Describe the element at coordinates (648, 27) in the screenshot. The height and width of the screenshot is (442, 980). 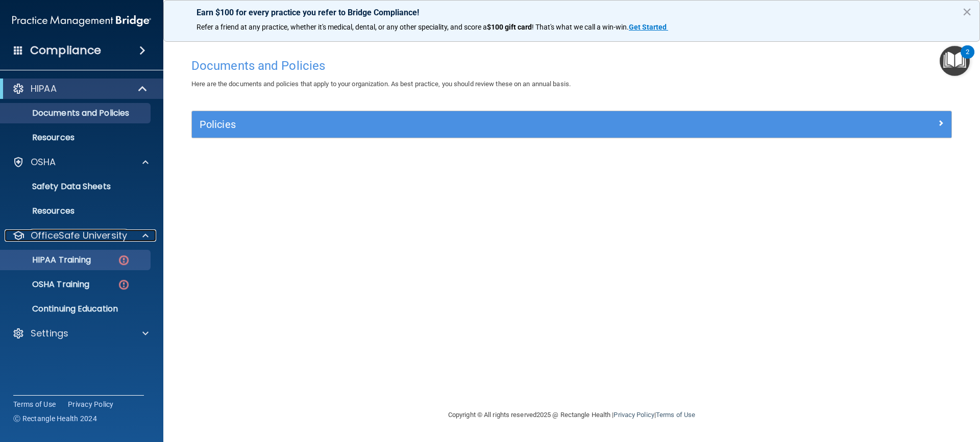
I see `strong: Get Started` at that location.